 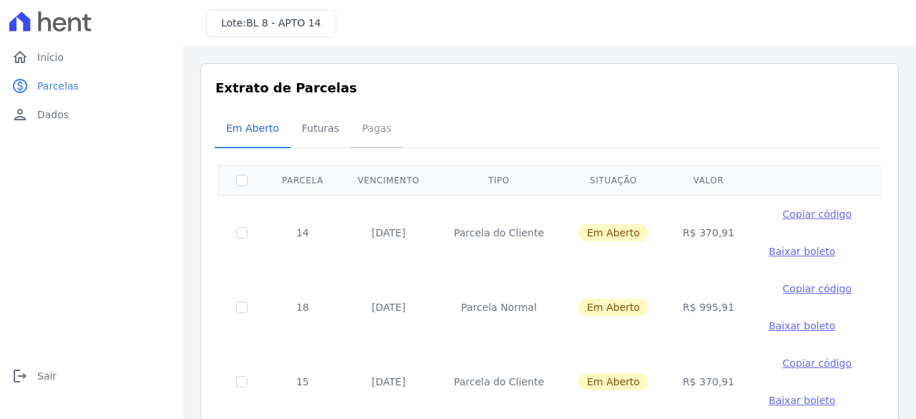 I want to click on i: logout, so click(x=20, y=376).